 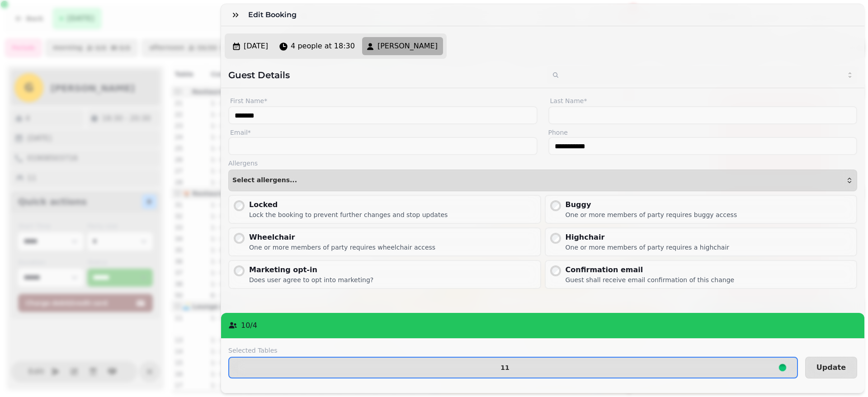 I want to click on div: One or more members of party requires a highchair, so click(x=647, y=247).